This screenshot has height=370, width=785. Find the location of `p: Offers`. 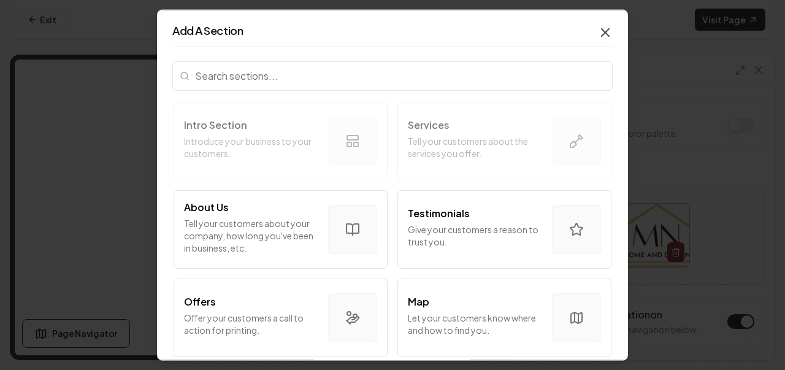

p: Offers is located at coordinates (200, 301).